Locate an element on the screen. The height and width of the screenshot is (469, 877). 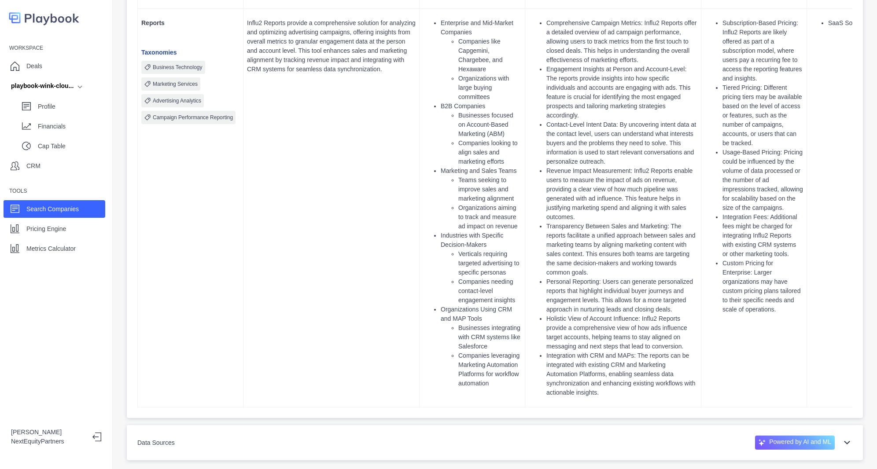
p: Search Companies is located at coordinates (52, 209).